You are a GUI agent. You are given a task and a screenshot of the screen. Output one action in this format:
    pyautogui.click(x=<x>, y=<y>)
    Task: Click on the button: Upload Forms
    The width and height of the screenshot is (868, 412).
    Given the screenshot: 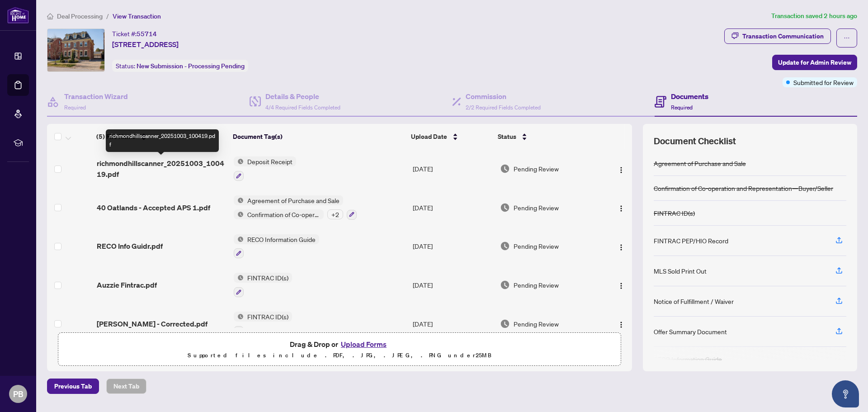 What is the action you would take?
    pyautogui.click(x=363, y=345)
    